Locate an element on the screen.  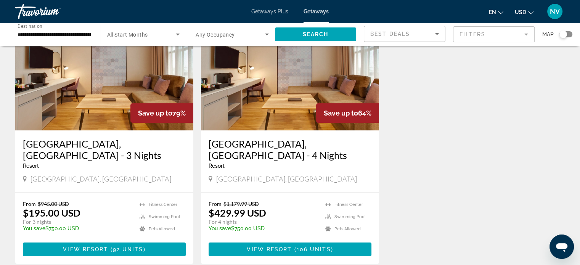
span: $945.00 USD is located at coordinates (53, 204).